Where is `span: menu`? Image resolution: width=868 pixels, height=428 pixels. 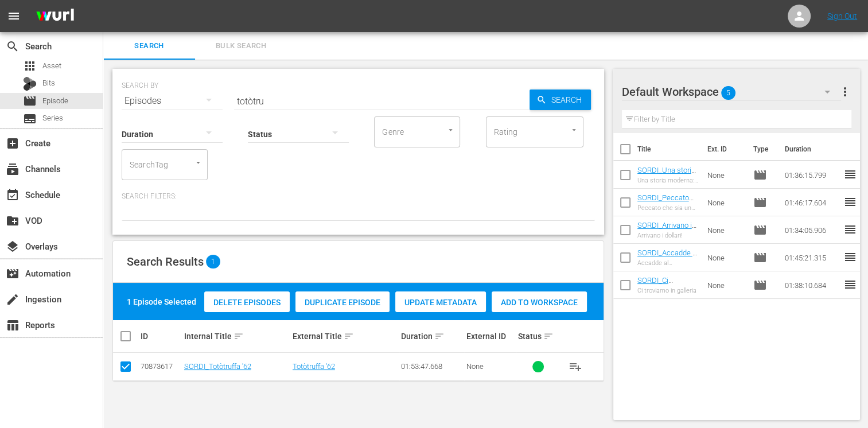
span: menu is located at coordinates (14, 16).